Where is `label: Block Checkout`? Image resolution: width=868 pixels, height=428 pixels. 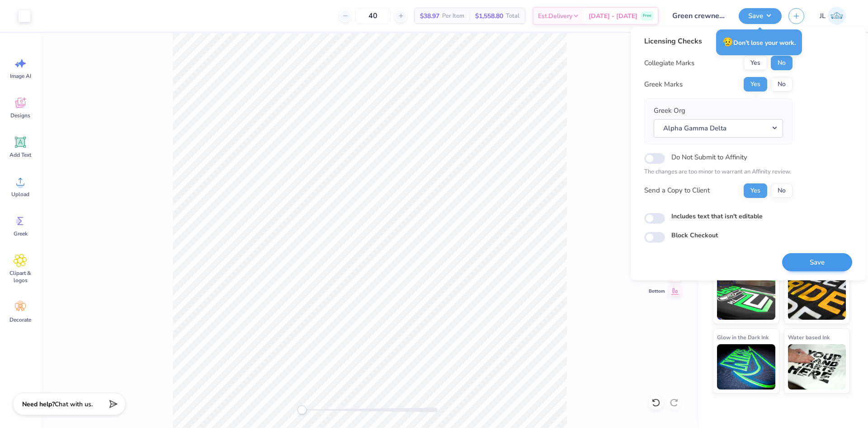 label: Block Checkout is located at coordinates (695, 235).